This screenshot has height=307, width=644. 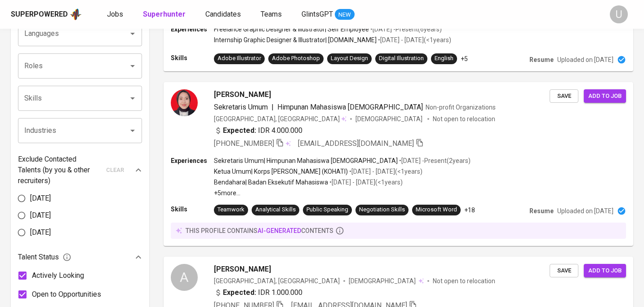 What do you see at coordinates (115, 14) in the screenshot?
I see `span: Jobs` at bounding box center [115, 14].